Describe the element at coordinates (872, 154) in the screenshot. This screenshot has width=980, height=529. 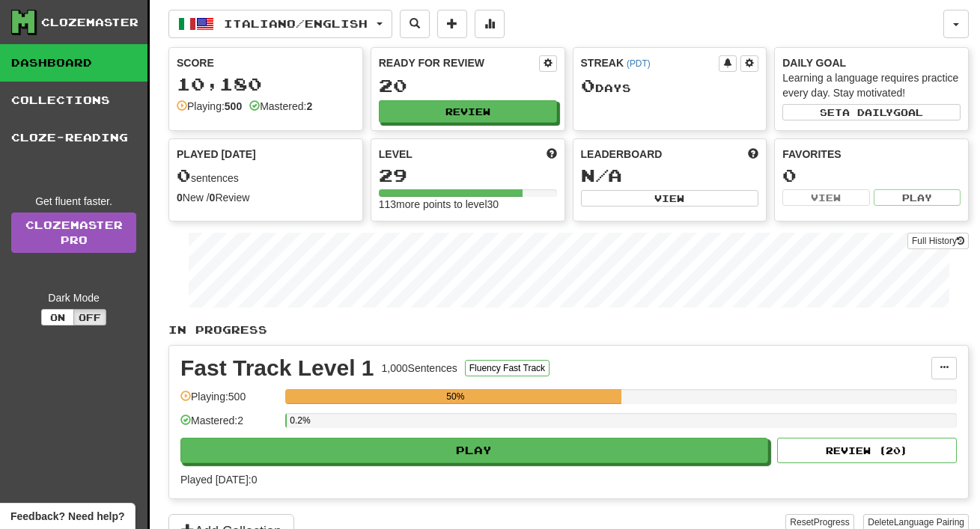
I see `div: Favorites` at that location.